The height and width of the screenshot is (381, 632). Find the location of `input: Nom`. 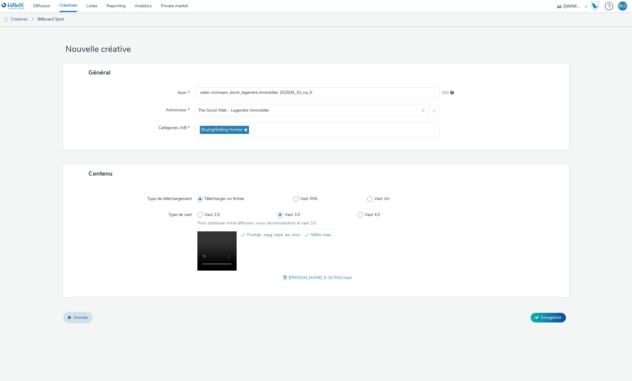

input: Nom is located at coordinates (318, 93).